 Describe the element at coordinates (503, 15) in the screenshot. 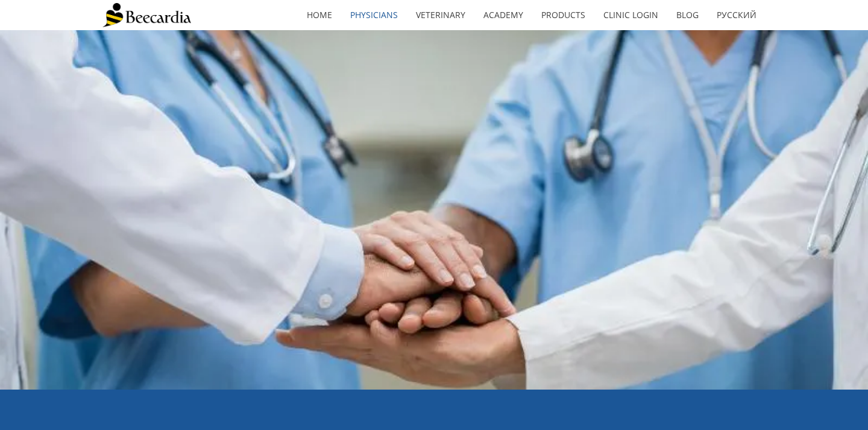

I see `a: Academy` at that location.